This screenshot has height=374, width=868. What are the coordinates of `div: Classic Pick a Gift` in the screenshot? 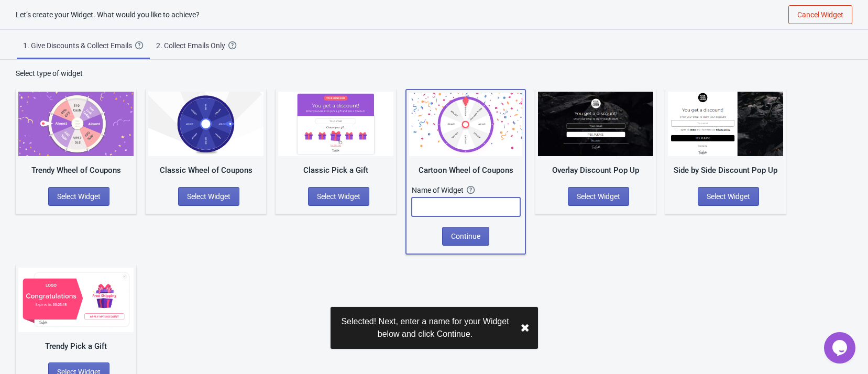 It's located at (336, 170).